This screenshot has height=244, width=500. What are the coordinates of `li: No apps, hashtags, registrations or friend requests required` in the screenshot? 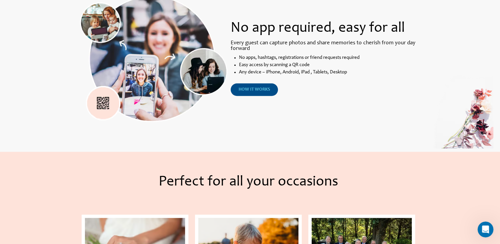 It's located at (328, 58).